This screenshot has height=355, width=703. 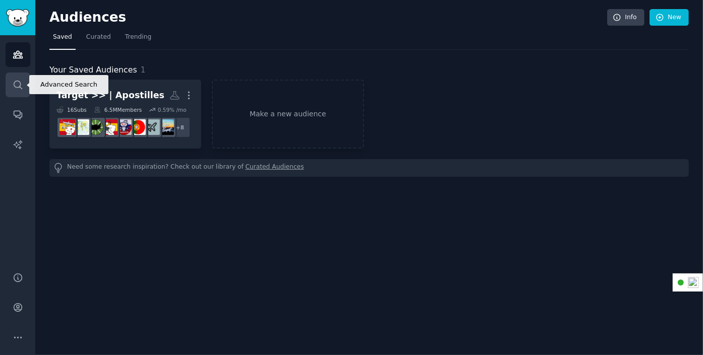 What do you see at coordinates (93, 70) in the screenshot?
I see `span: Your Saved Audiences` at bounding box center [93, 70].